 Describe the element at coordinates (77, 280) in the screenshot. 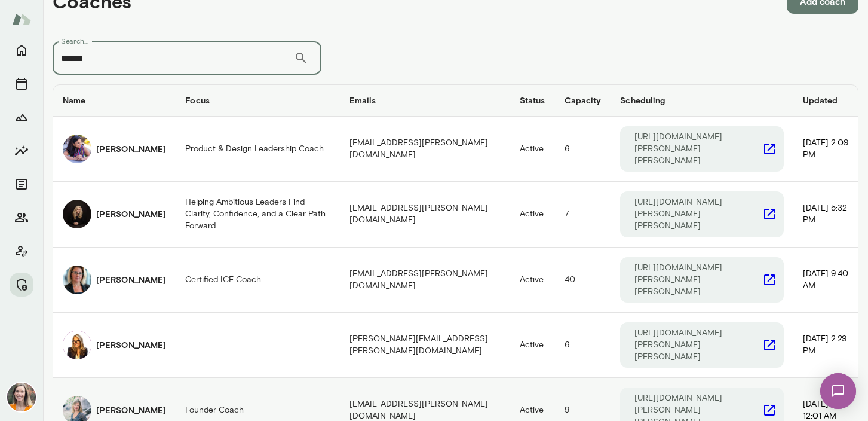

I see `img: Jennifer Alvarez` at that location.